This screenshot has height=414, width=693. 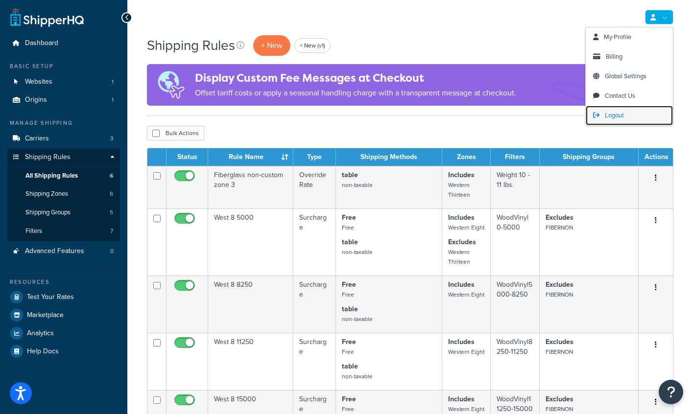 I want to click on span: Billing, so click(x=614, y=56).